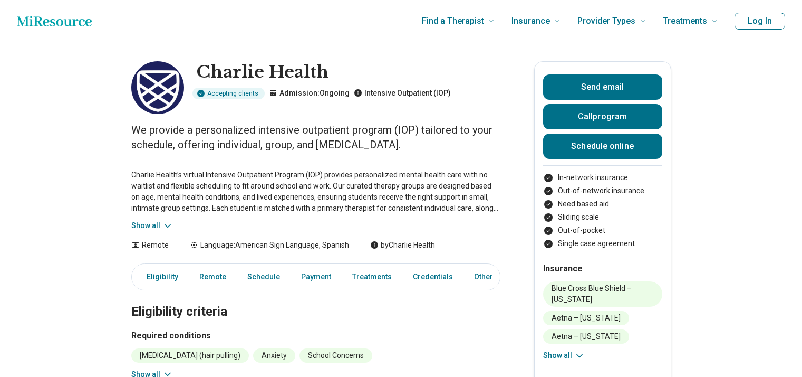  What do you see at coordinates (603, 268) in the screenshot?
I see `h2: Insurance` at bounding box center [603, 268].